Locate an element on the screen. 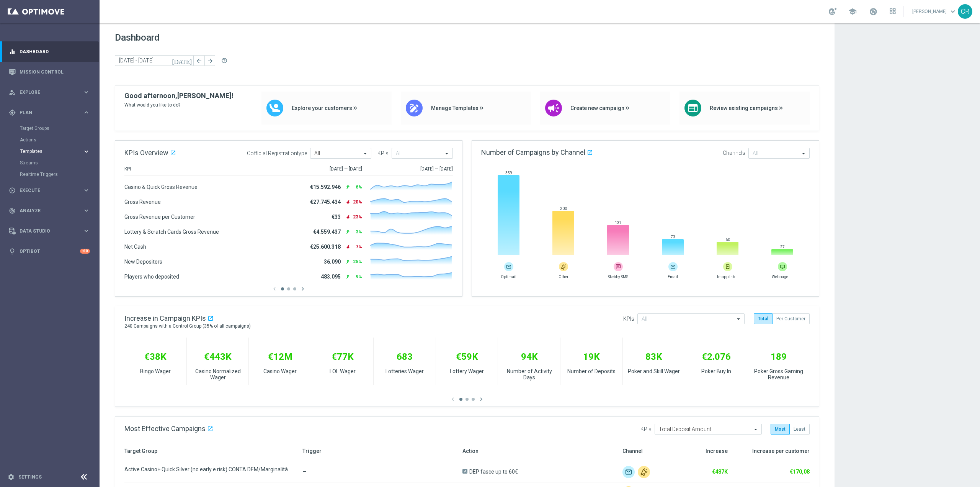  div: Plan is located at coordinates (46, 112).